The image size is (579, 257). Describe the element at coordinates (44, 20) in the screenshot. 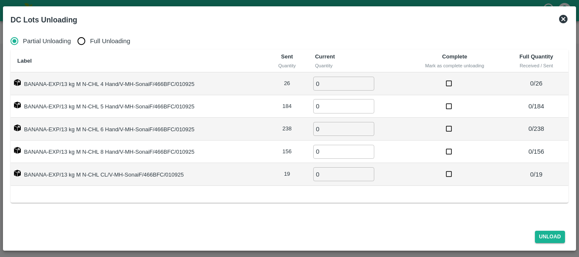

I see `b: DC Lots Unloading` at that location.